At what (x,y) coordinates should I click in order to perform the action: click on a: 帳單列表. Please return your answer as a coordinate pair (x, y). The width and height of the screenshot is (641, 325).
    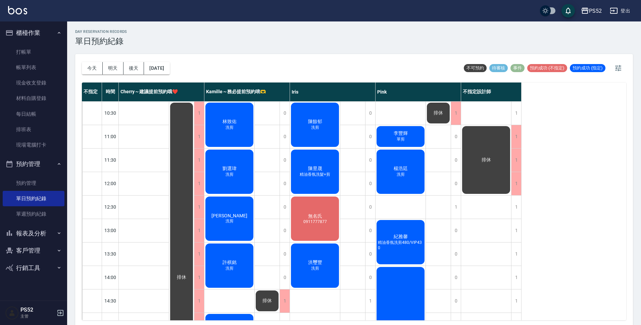
    Looking at the image, I should click on (34, 67).